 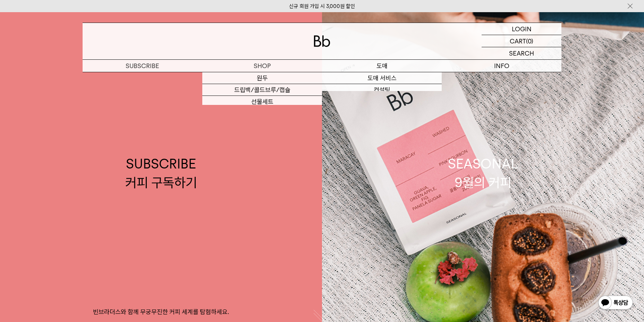 What do you see at coordinates (616, 303) in the screenshot?
I see `img: 카카오톡 채널 1:1 채팅 버튼` at bounding box center [616, 303].